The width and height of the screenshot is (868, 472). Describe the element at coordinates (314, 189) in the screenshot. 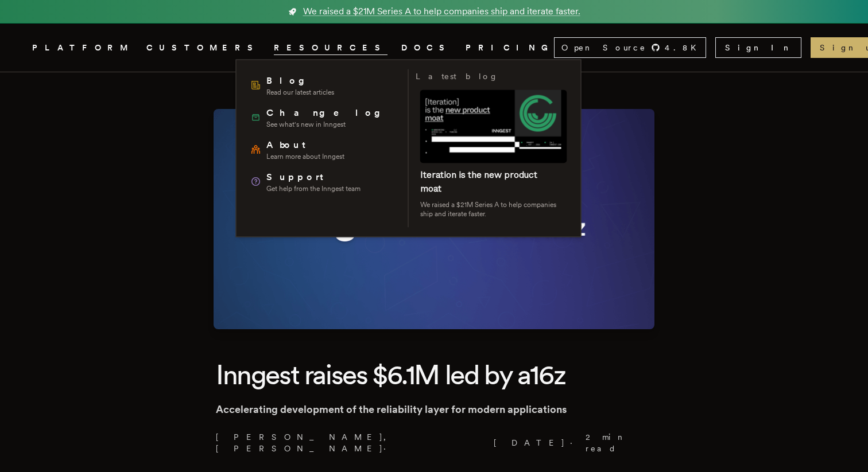

I see `span: Get help from the Inngest team` at that location.